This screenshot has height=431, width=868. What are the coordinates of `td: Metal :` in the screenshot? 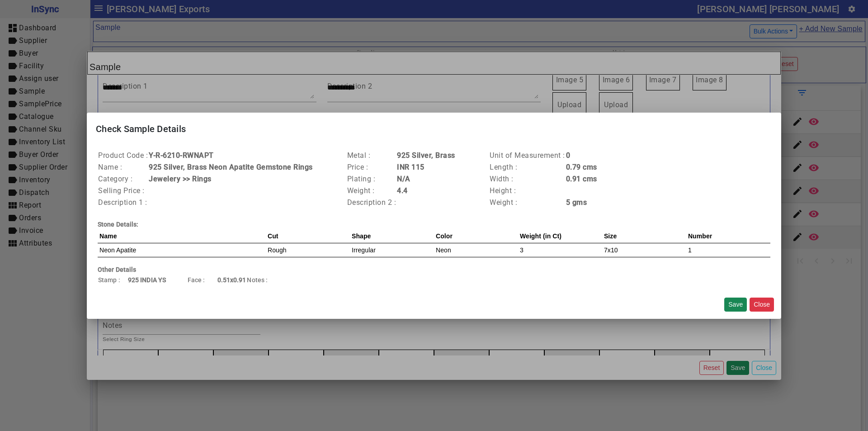 It's located at (372, 156).